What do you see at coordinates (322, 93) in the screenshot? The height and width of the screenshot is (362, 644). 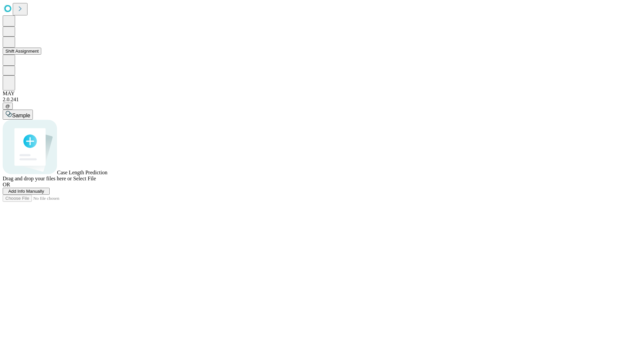 I see `div: MAY` at bounding box center [322, 93].